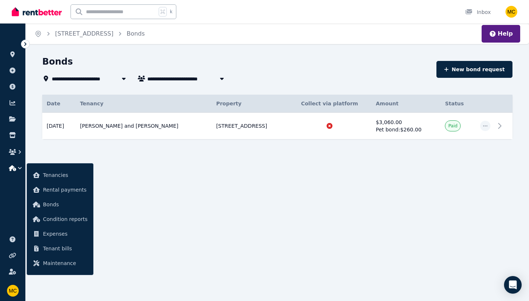 This screenshot has height=301, width=529. Describe the element at coordinates (60, 219) in the screenshot. I see `a: Condition reports` at that location.